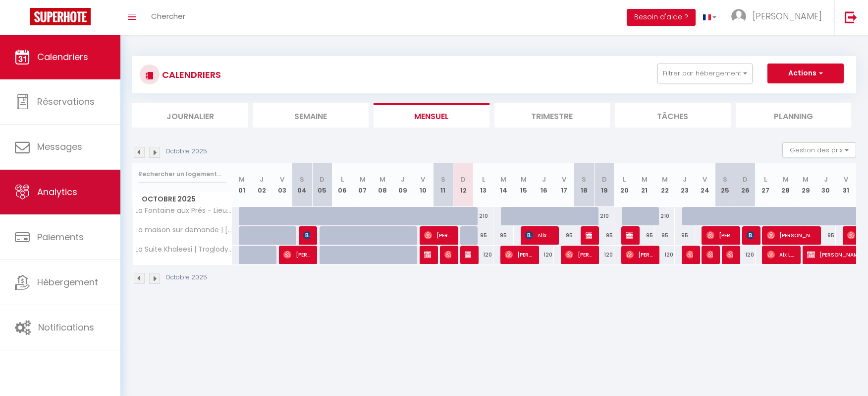  I want to click on th: 23, so click(685, 184).